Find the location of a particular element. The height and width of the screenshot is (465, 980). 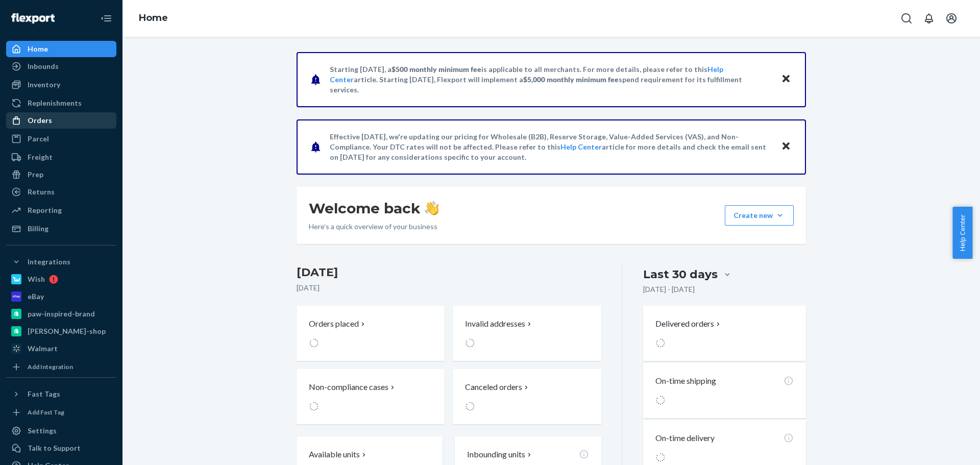

button: Orders placed is located at coordinates (371, 333).